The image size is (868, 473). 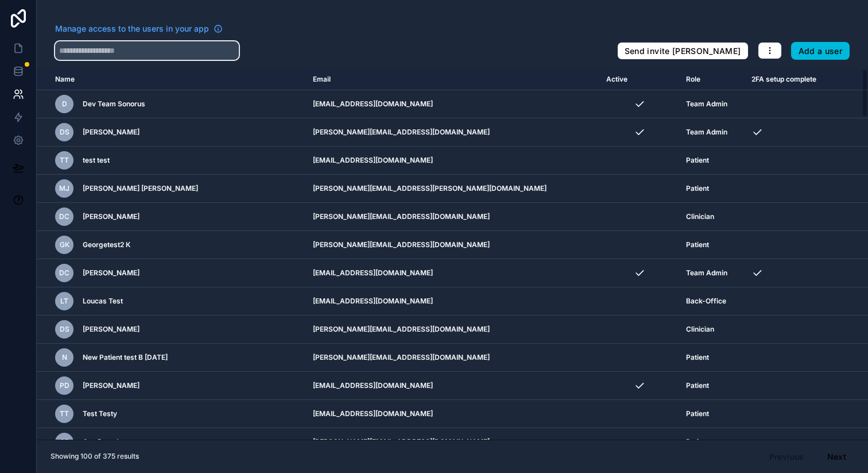 What do you see at coordinates (639, 79) in the screenshot?
I see `th: Active` at bounding box center [639, 79].